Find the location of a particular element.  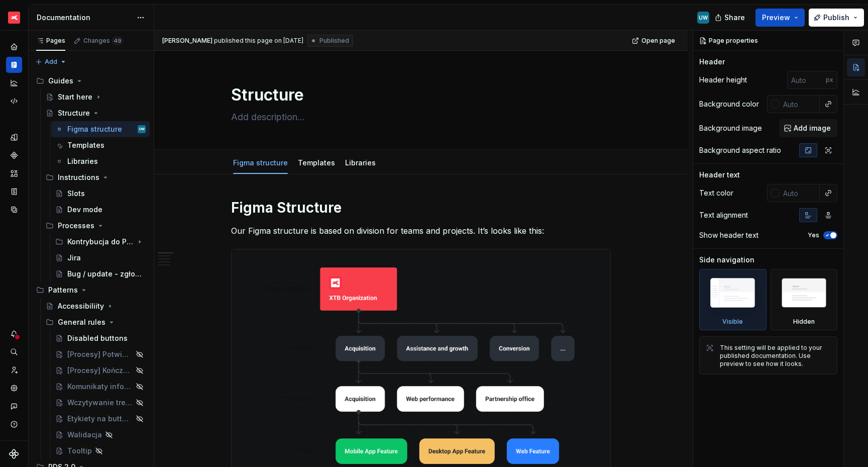

div: Text color is located at coordinates (717, 193).